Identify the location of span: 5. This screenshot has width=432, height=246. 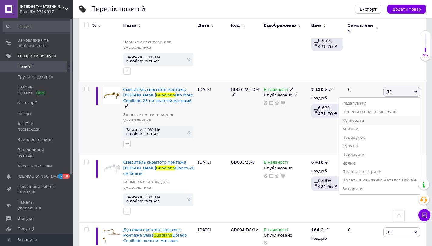
(60, 176).